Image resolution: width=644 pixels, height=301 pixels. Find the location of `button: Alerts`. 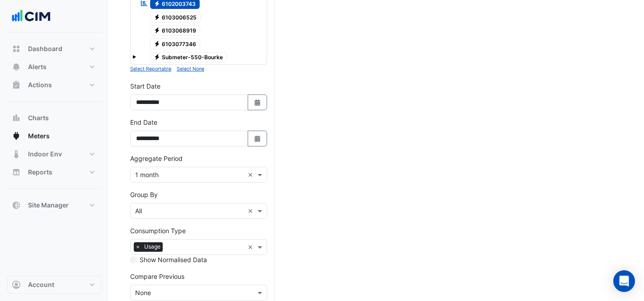

button: Alerts is located at coordinates (54, 67).